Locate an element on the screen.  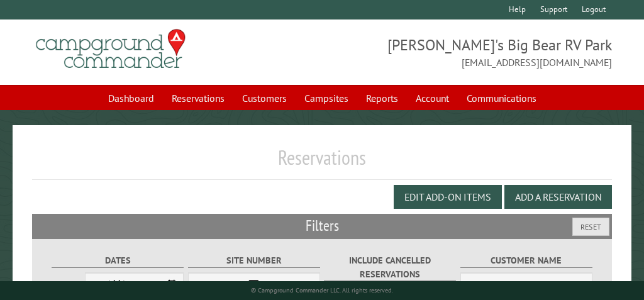
button: Edit Add-on Items is located at coordinates (448, 197).